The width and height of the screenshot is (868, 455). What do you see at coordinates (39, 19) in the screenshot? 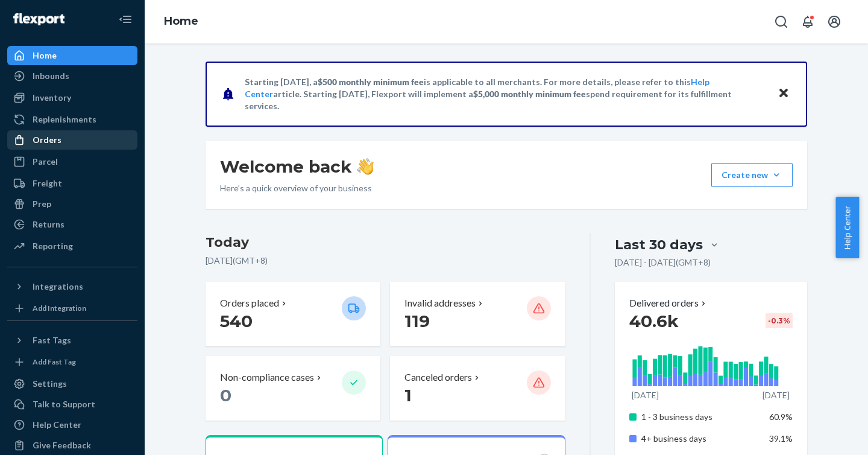
I see `img: Flexport logo` at bounding box center [39, 19].